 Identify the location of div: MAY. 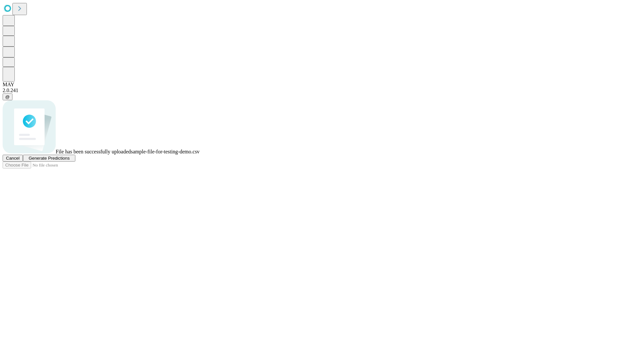
(315, 85).